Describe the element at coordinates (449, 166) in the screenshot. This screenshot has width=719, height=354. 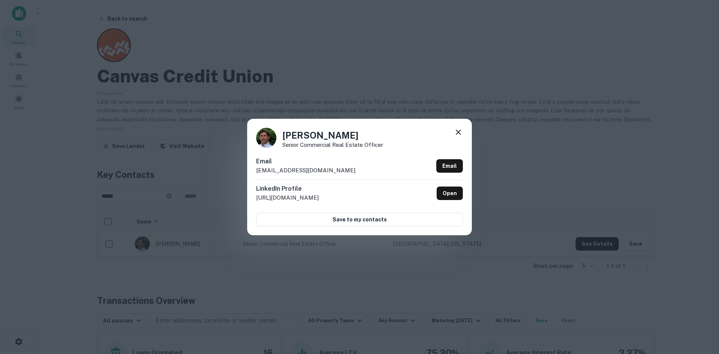
I see `a: Email` at that location.